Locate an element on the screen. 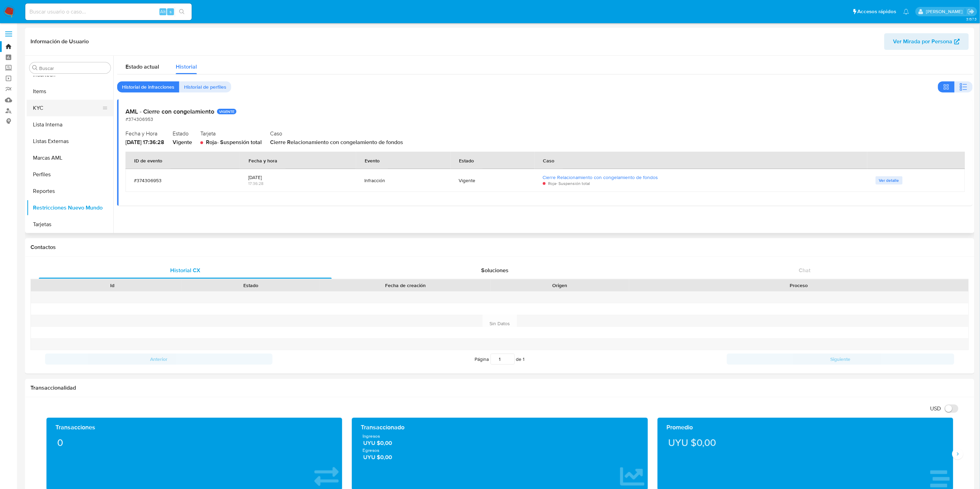 The height and width of the screenshot is (489, 980). div: Origen is located at coordinates (560, 285).